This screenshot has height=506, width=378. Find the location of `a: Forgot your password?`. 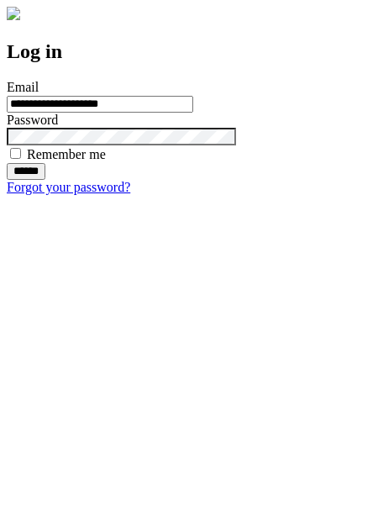

a: Forgot your password? is located at coordinates (68, 187).